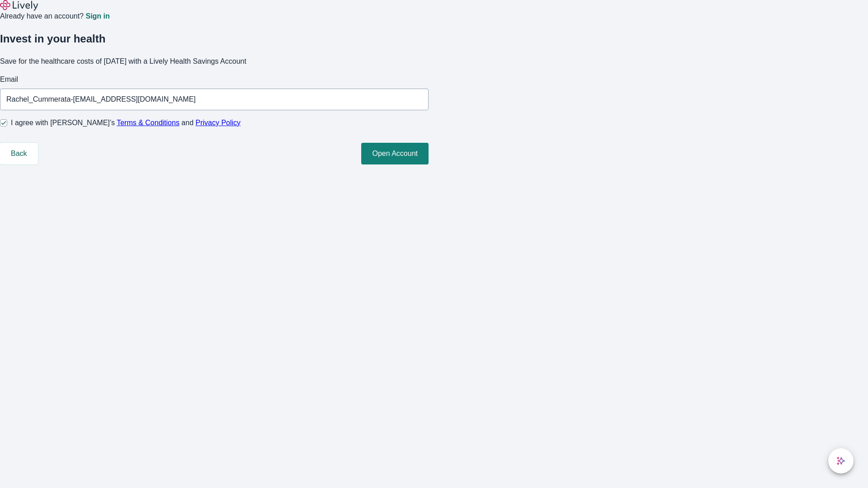  I want to click on button: chat, so click(841, 461).